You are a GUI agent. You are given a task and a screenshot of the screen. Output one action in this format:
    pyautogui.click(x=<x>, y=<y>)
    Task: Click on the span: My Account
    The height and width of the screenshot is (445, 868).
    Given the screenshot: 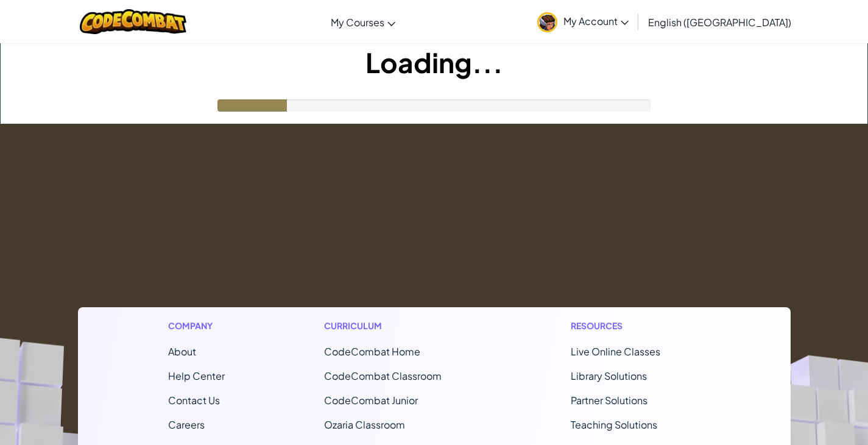 What is the action you would take?
    pyautogui.click(x=596, y=20)
    